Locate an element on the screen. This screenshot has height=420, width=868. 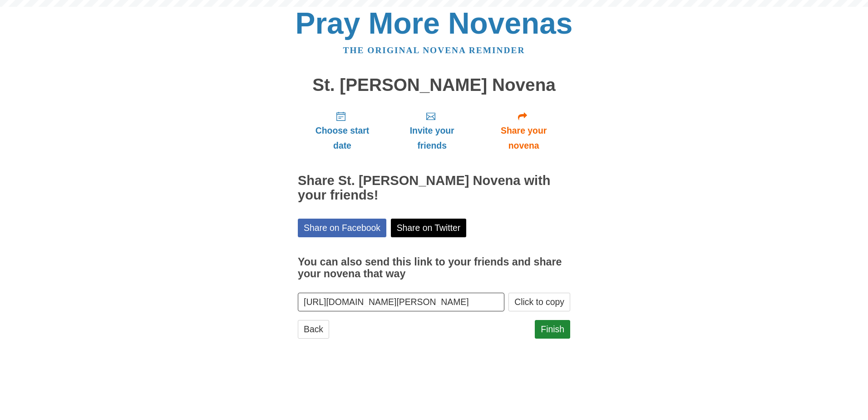
a: Finish is located at coordinates (552, 329).